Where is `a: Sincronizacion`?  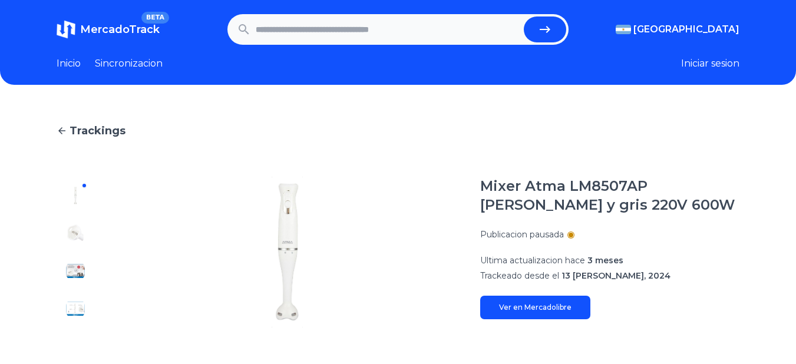 a: Sincronizacion is located at coordinates (128, 64).